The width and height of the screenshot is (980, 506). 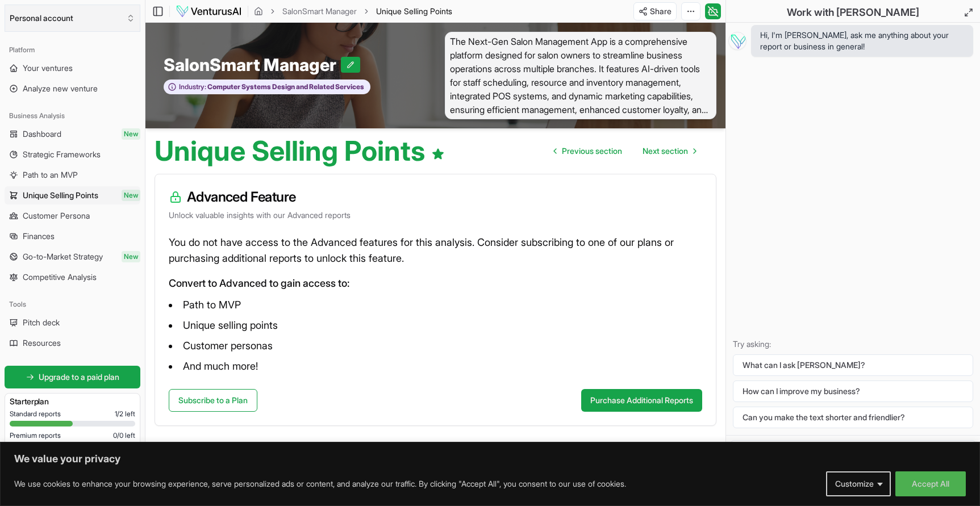 I want to click on nav: breadcrumb, so click(x=352, y=11).